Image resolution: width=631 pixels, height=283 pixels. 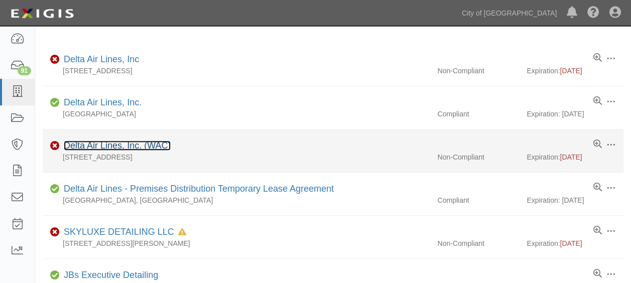 I want to click on div: Delta Air Lines, Inc. (WAC), so click(x=115, y=146).